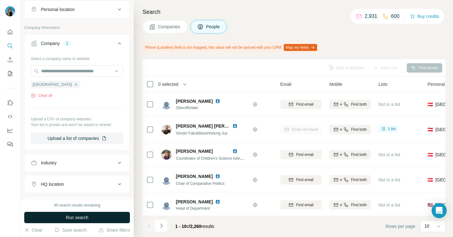 The image size is (453, 237). What do you see at coordinates (401, 227) in the screenshot?
I see `span: Rows per page` at bounding box center [401, 227].